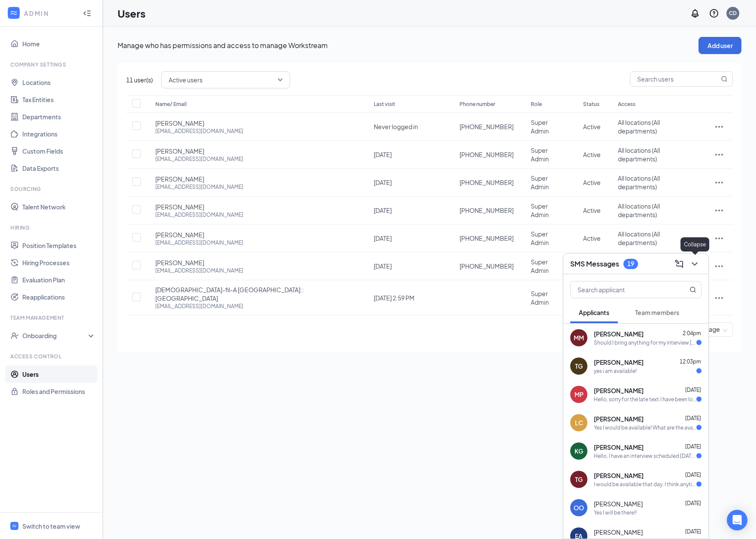  What do you see at coordinates (690, 361) in the screenshot?
I see `span: 12:03pm` at bounding box center [690, 361].